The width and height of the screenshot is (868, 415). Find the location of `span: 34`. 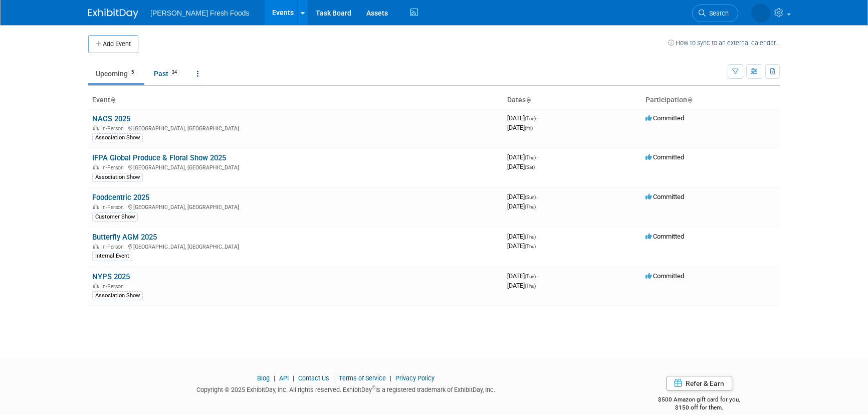

span: 34 is located at coordinates (174, 72).